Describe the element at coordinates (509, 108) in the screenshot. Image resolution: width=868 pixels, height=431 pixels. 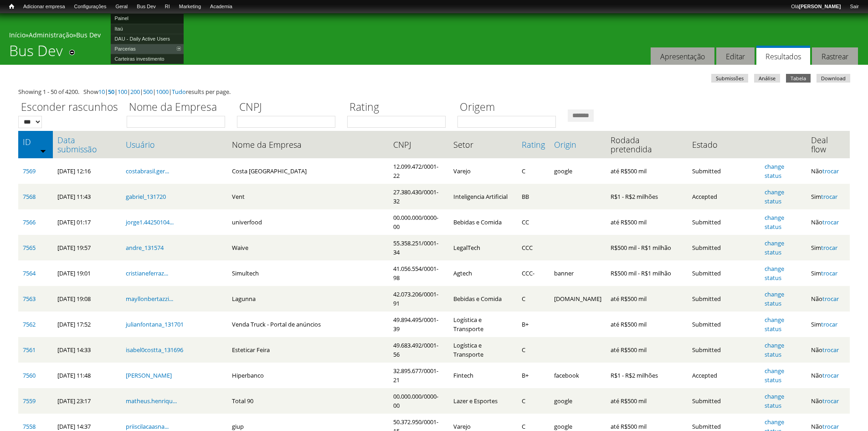
I see `label: Origem` at that location.